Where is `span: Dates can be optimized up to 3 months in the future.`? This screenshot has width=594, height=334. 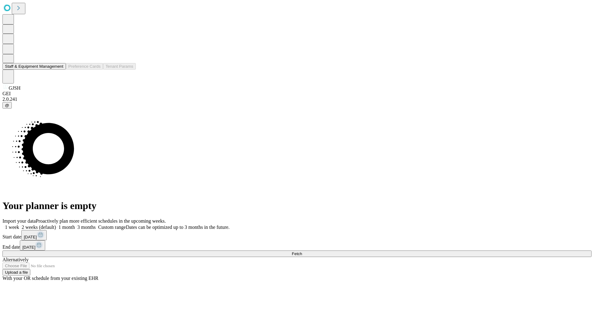
span: Dates can be optimized up to 3 months in the future. is located at coordinates (178, 227).